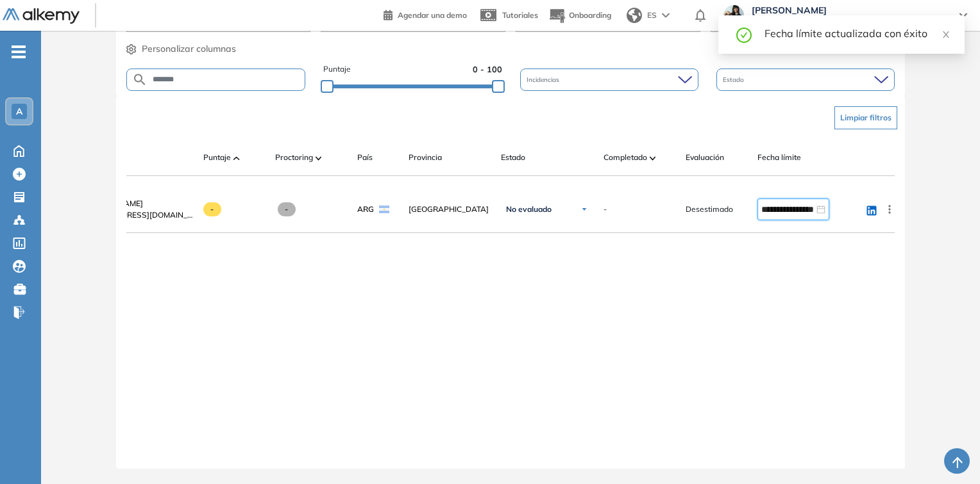 The image size is (980, 484). I want to click on img: arrow, so click(666, 15).